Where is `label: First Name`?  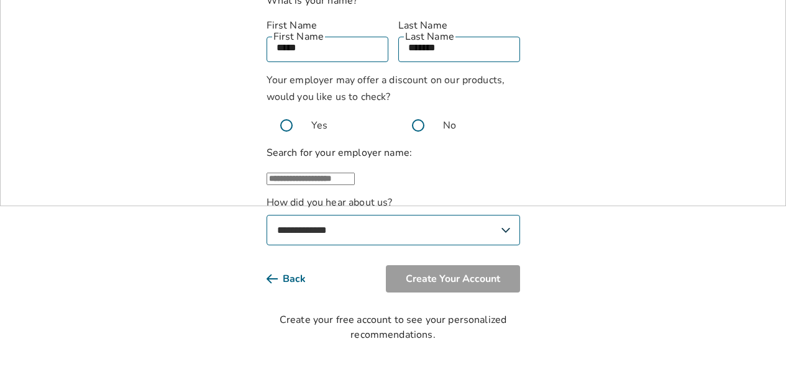
label: First Name is located at coordinates (327, 25).